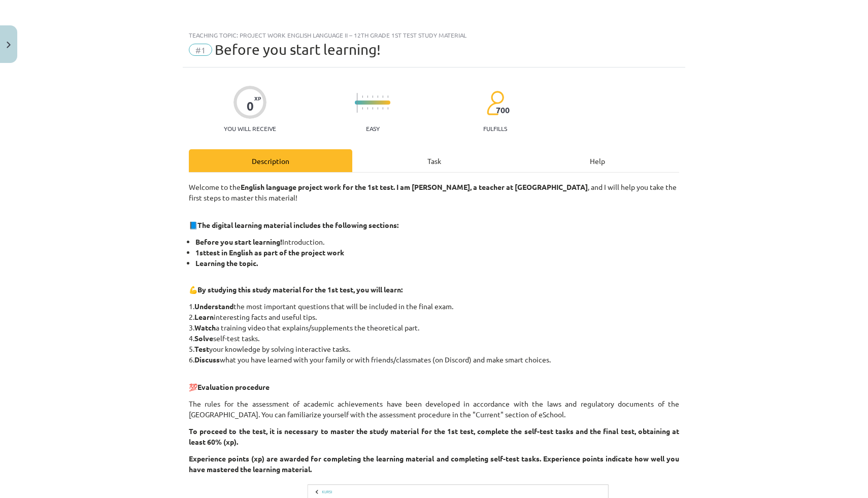  I want to click on font: 0, so click(250, 106).